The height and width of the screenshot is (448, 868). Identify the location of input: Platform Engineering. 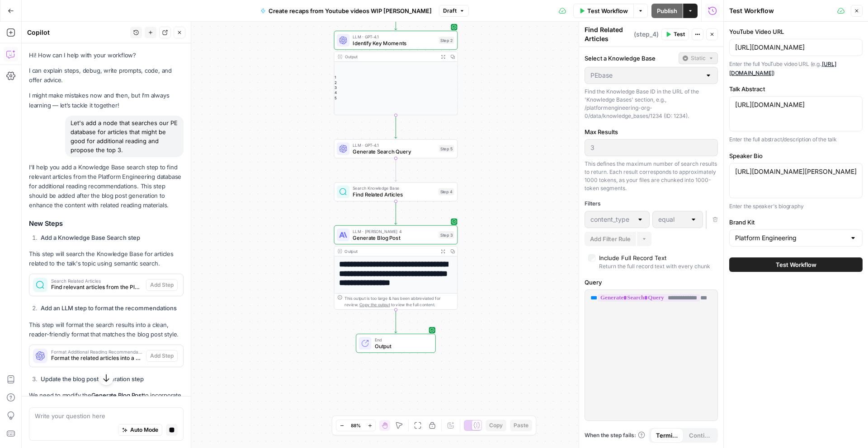
(790, 238).